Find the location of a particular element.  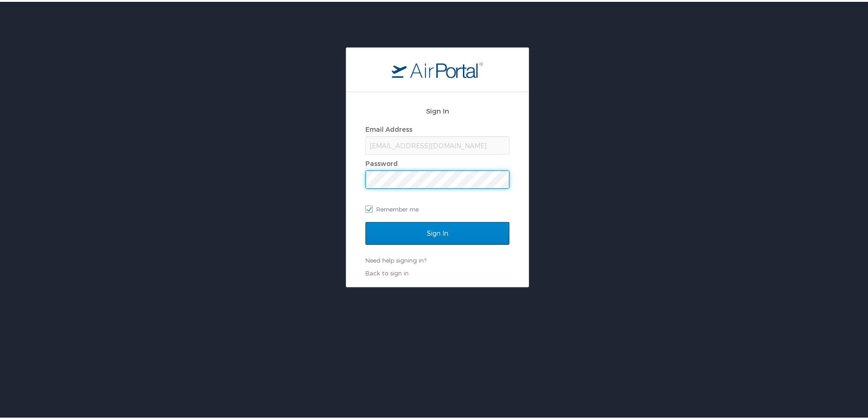

a: Back to sign in is located at coordinates (387, 272).